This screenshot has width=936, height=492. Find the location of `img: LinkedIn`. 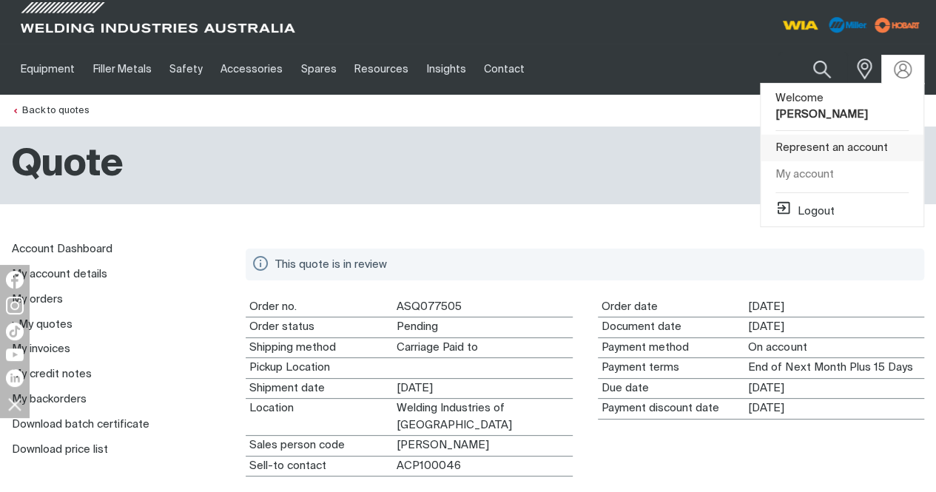

img: LinkedIn is located at coordinates (15, 378).